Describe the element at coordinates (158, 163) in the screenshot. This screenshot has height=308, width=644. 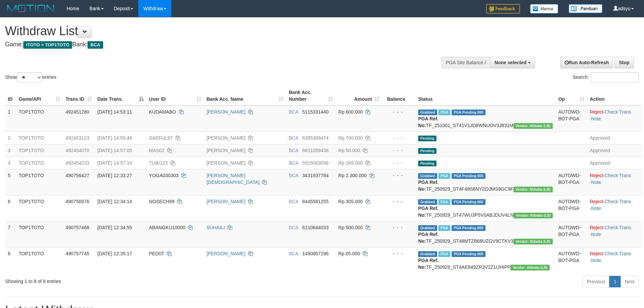
I see `span: TUBI123` at that location.